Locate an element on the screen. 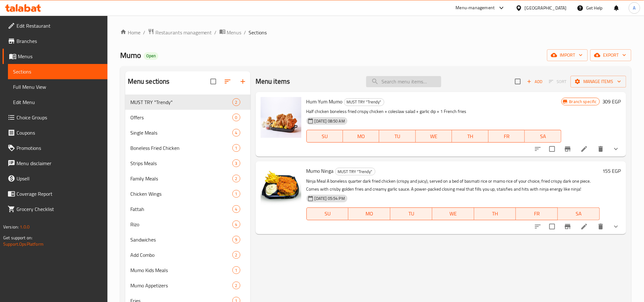 Image resolution: width=644 pixels, height=302 pixels. img: Mumo Ninga is located at coordinates (281, 187).